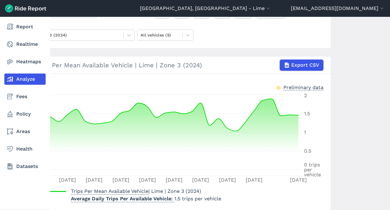 Image resolution: width=390 pixels, height=210 pixels. What do you see at coordinates (25, 62) in the screenshot?
I see `a: Heatmaps` at bounding box center [25, 62].